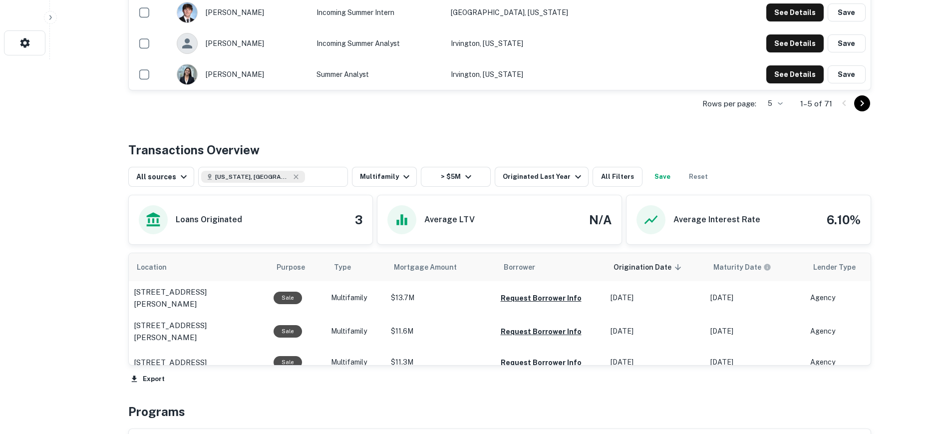 This screenshot has width=949, height=434. I want to click on button: Reset, so click(699, 177).